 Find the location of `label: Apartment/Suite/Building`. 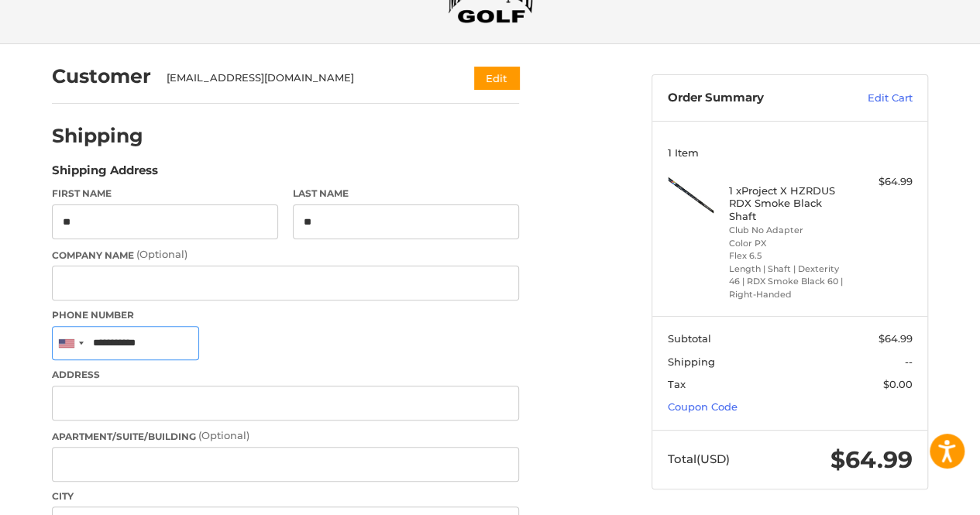

label: Apartment/Suite/Building is located at coordinates (285, 436).